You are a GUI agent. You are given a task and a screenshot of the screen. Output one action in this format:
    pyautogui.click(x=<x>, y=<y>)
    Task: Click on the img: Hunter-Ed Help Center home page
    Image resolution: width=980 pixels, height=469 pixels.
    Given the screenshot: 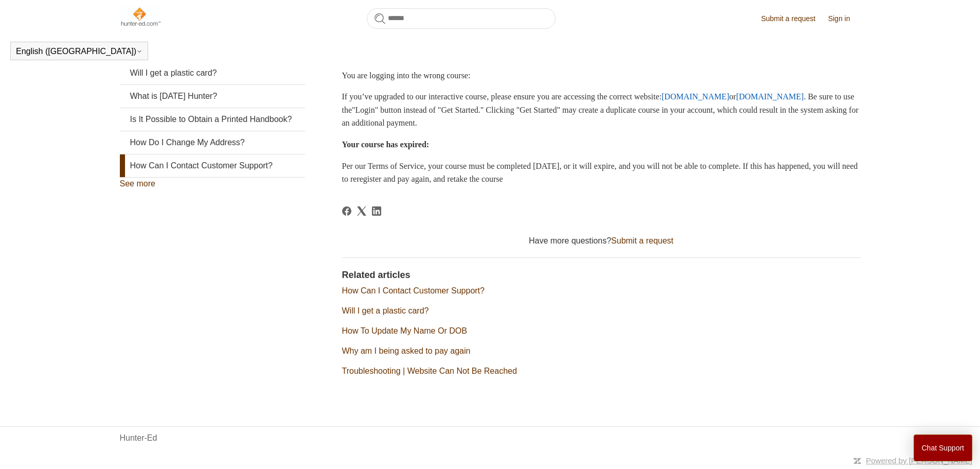 What is the action you would take?
    pyautogui.click(x=140, y=17)
    